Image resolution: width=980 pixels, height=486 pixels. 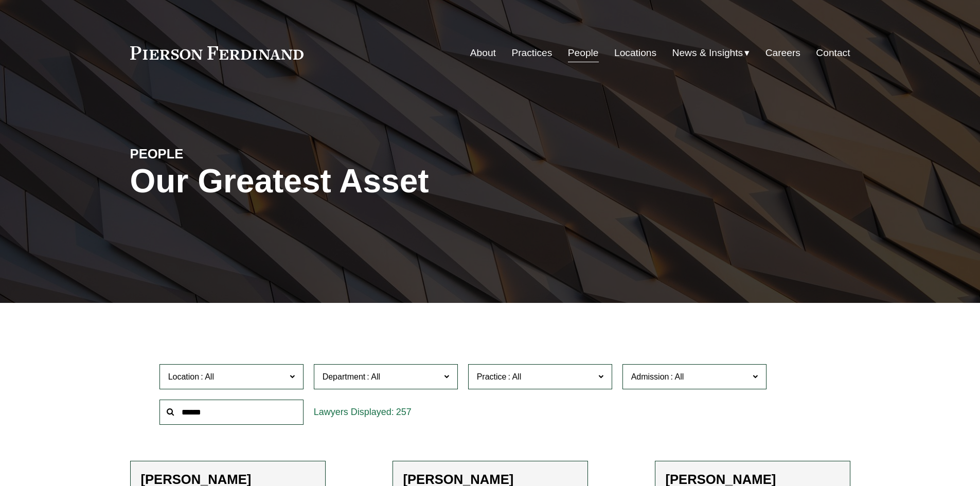 What do you see at coordinates (583, 53) in the screenshot?
I see `a: People` at bounding box center [583, 53].